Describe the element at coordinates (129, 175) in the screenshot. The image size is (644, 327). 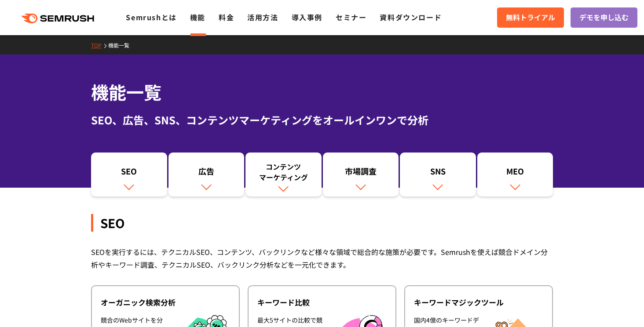
I see `a: SEO` at that location.